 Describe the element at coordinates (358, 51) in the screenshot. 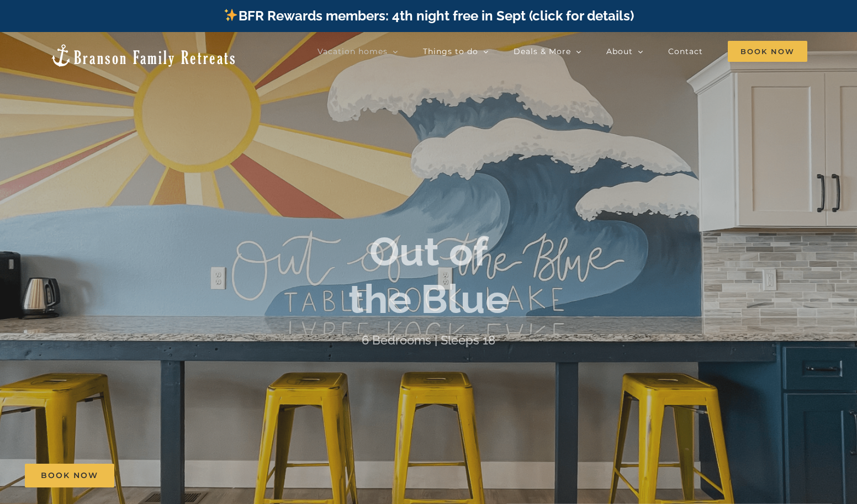

I see `a: Vacation homes` at that location.